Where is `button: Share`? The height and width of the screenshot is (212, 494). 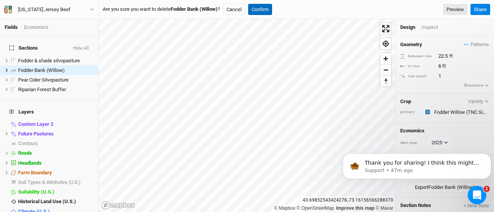 button: Share is located at coordinates (480, 10).